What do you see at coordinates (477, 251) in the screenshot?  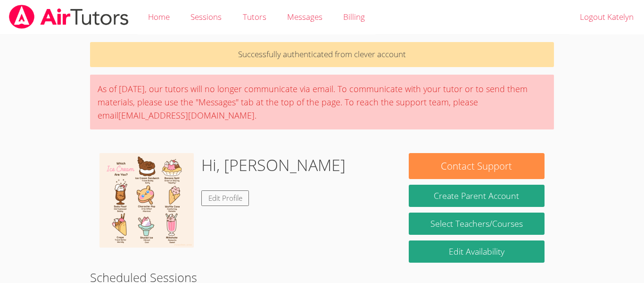 I see `a: Edit Availability` at bounding box center [477, 251].